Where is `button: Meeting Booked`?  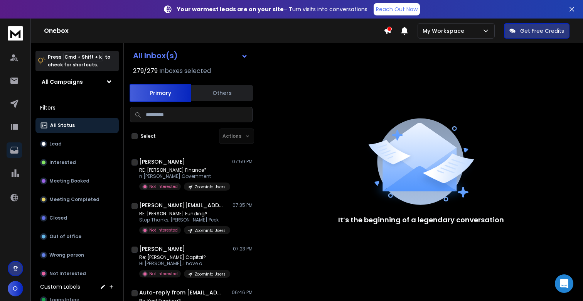
button: Meeting Booked is located at coordinates (77, 181).